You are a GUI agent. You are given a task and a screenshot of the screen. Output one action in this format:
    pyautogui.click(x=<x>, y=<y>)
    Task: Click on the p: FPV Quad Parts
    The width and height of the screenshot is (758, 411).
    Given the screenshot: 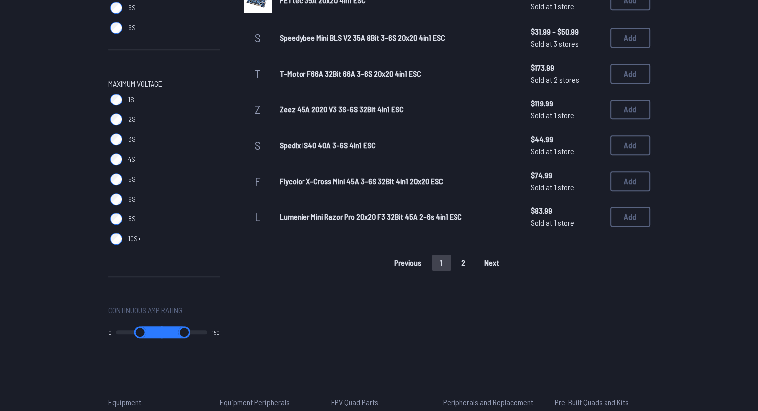 What is the action you would take?
    pyautogui.click(x=379, y=402)
    